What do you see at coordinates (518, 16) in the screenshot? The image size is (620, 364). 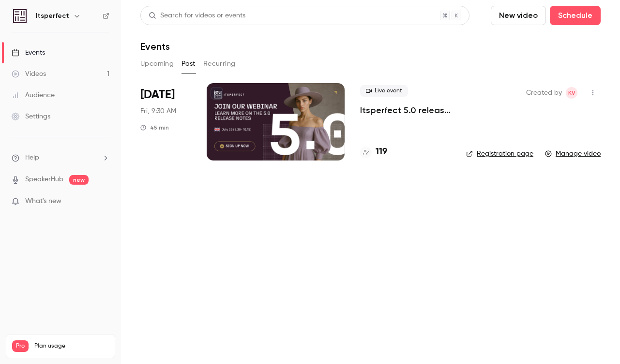 I see `button: New video` at bounding box center [518, 16].